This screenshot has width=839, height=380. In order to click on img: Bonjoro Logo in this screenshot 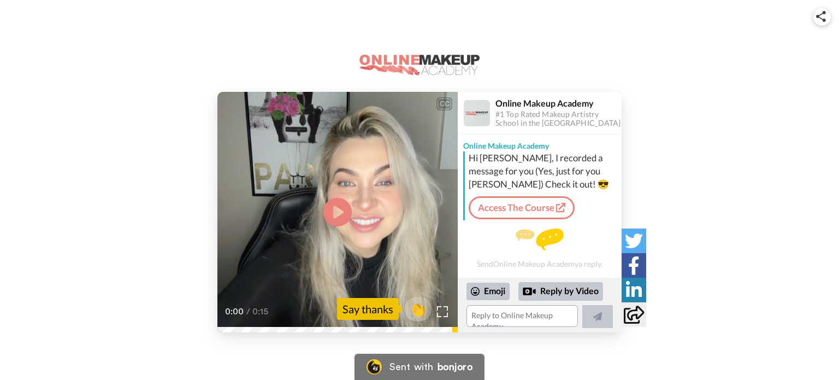, I will do `click(374, 367)`.